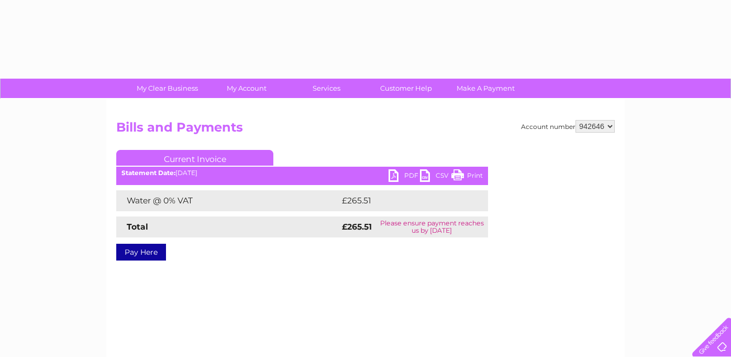  I want to click on a: Services, so click(326, 88).